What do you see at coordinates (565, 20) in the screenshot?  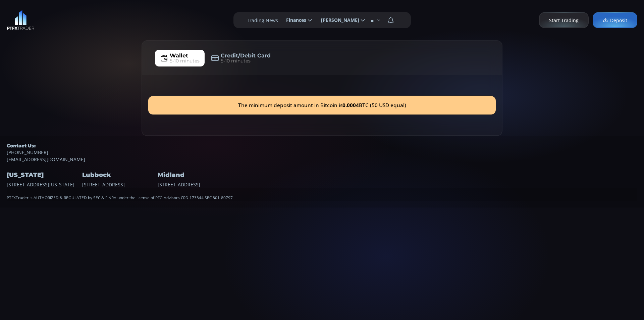 I see `a: Start Trading` at bounding box center [565, 20].